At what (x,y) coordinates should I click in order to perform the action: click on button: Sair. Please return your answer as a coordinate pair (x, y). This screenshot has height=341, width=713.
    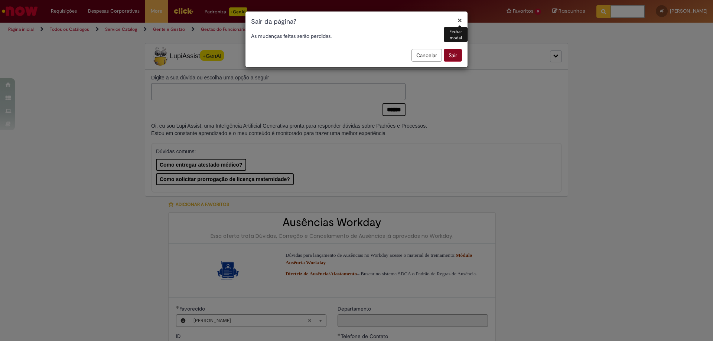
    Looking at the image, I should click on (452, 55).